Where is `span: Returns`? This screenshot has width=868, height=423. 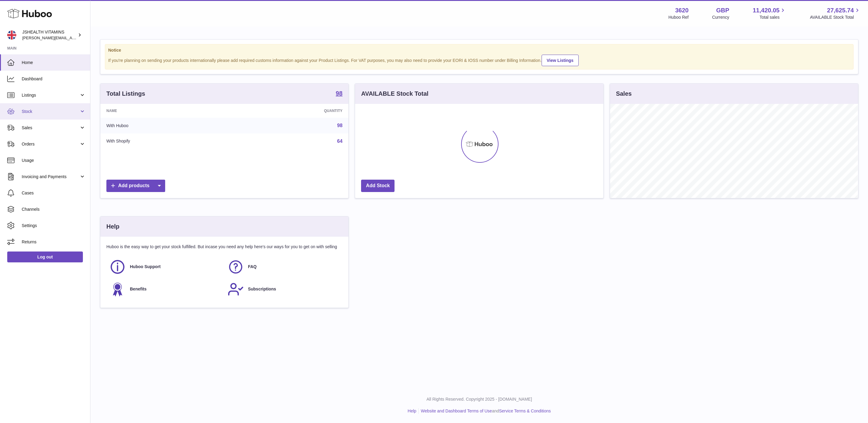 span: Returns is located at coordinates (54, 242).